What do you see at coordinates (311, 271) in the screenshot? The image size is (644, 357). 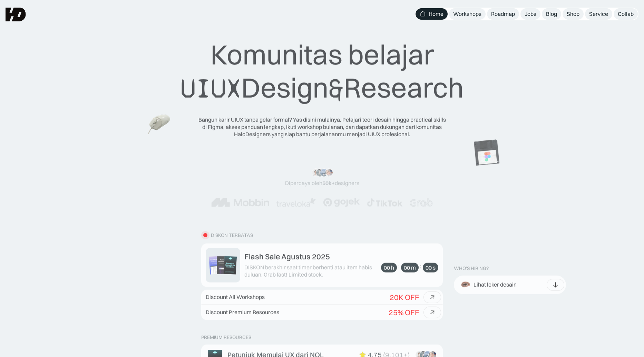 I see `div: DISKON berakhir saat timer berhenti atau item habis duluan. Grab fast! Limited stock.` at bounding box center [311, 271].